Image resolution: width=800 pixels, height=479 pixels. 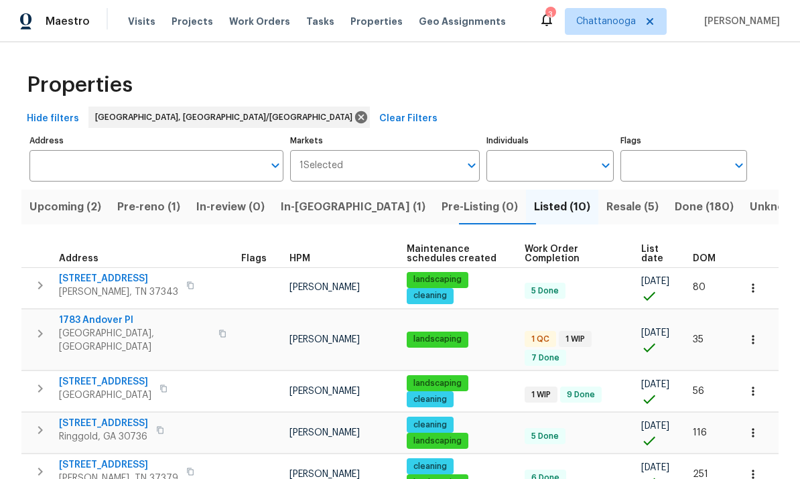 What do you see at coordinates (550, 15) in the screenshot?
I see `div: 3` at bounding box center [550, 15].